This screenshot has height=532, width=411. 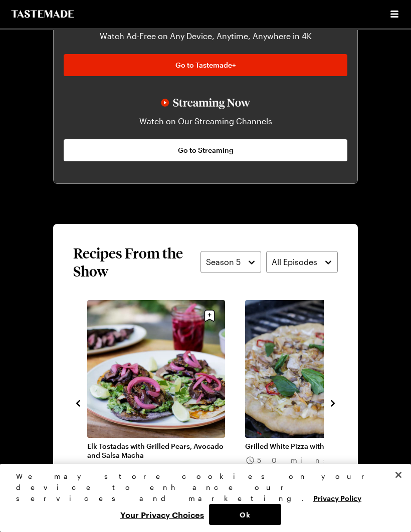 I want to click on div: We may store cookies on your device to enhance our services and marketing., so click(x=201, y=487).